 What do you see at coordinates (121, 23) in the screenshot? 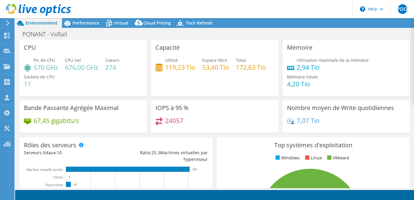
I see `span: Virtual` at bounding box center [121, 23].